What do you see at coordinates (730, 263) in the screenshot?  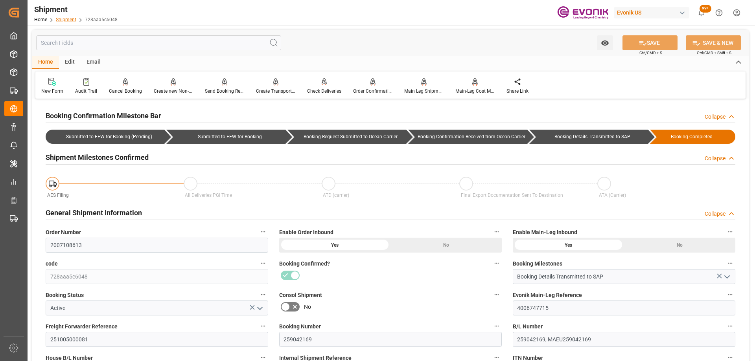 I see `button: Booking Milestones` at bounding box center [730, 263].